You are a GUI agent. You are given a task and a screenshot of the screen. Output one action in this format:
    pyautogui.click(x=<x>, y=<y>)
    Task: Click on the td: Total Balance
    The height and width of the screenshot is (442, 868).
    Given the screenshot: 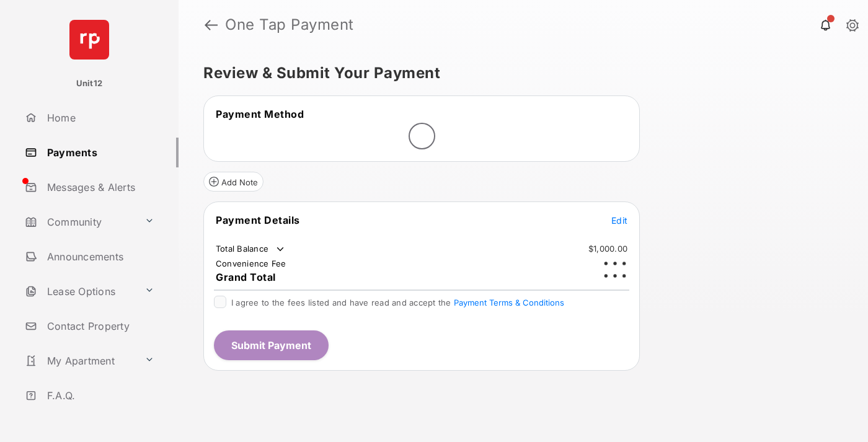 What is the action you would take?
    pyautogui.click(x=251, y=249)
    